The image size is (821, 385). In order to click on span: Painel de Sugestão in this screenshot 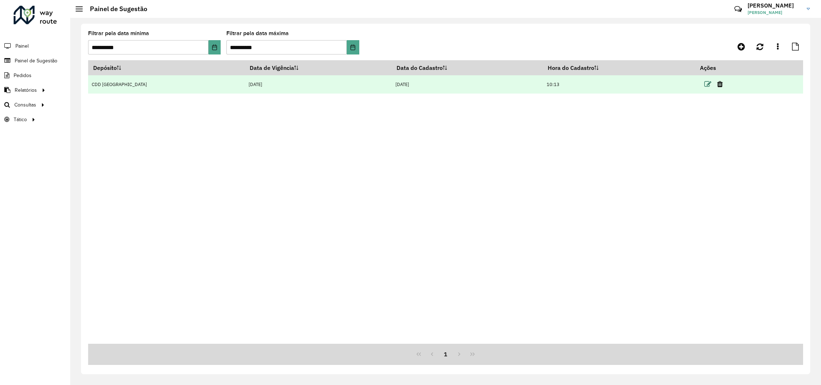, I will do `click(36, 61)`.